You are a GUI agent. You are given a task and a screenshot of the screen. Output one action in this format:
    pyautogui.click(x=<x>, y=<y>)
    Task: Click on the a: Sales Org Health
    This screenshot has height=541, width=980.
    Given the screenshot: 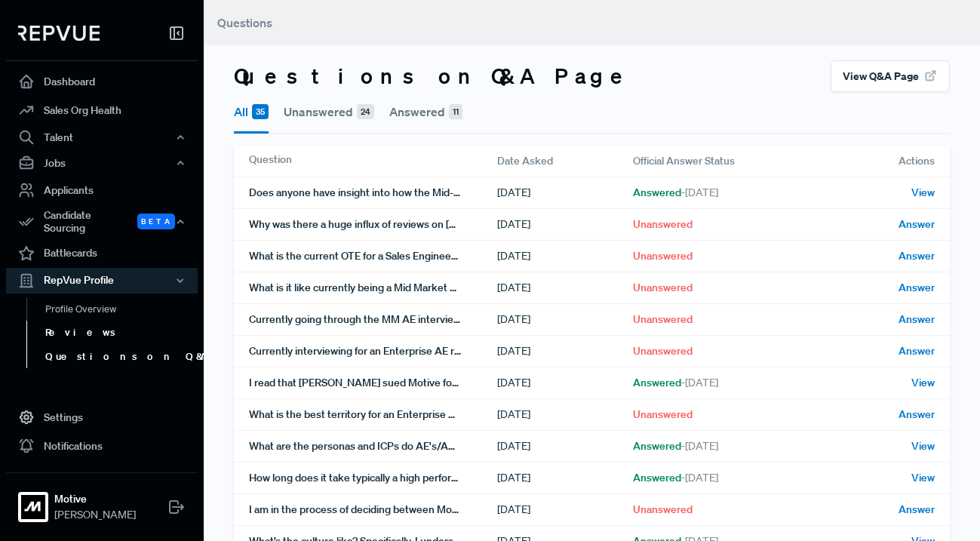 What is the action you would take?
    pyautogui.click(x=102, y=110)
    